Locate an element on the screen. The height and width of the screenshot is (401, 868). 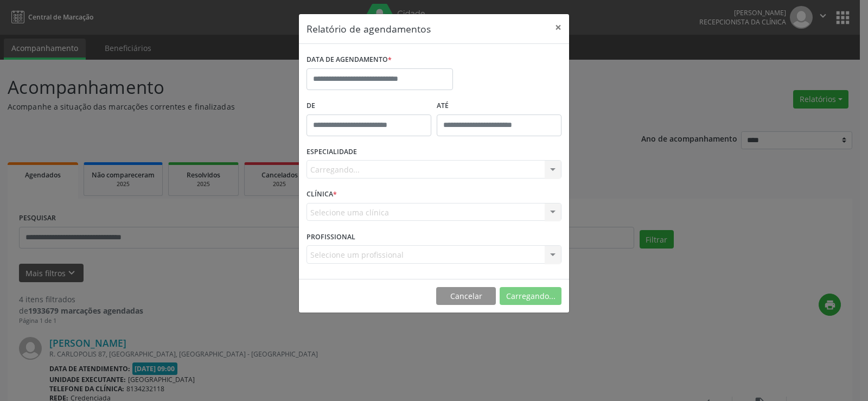
button: Close is located at coordinates (558, 27).